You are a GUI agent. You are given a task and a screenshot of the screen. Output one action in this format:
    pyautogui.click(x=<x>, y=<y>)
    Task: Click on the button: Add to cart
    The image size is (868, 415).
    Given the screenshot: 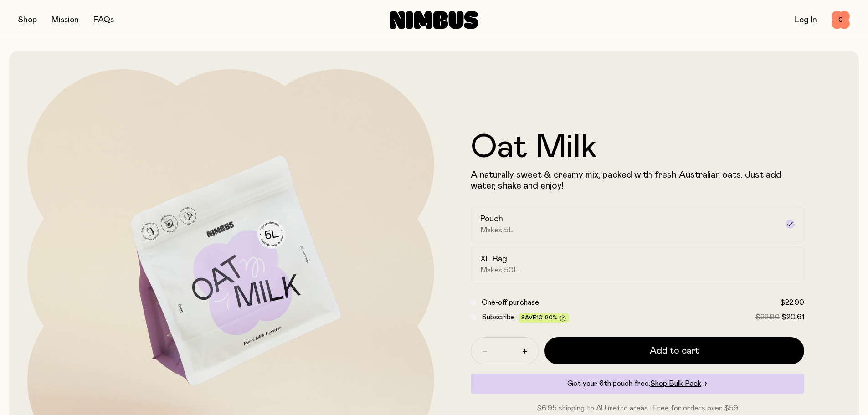 What is the action you would take?
    pyautogui.click(x=674, y=350)
    